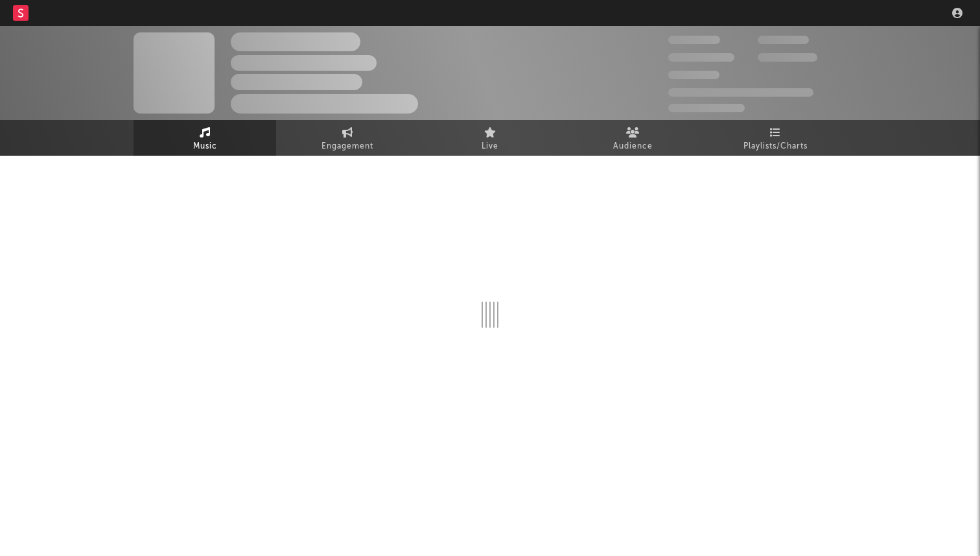  What do you see at coordinates (776, 137) in the screenshot?
I see `a: Playlists/Charts` at bounding box center [776, 137].